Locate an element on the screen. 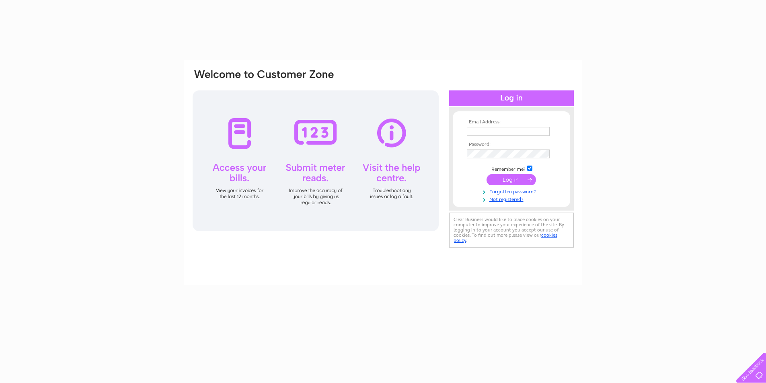  td: Remember me? is located at coordinates (512, 169).